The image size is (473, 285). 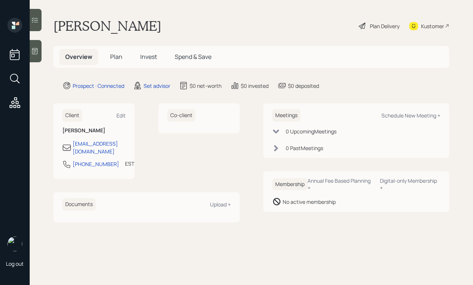 I want to click on div: Edit, so click(x=121, y=115).